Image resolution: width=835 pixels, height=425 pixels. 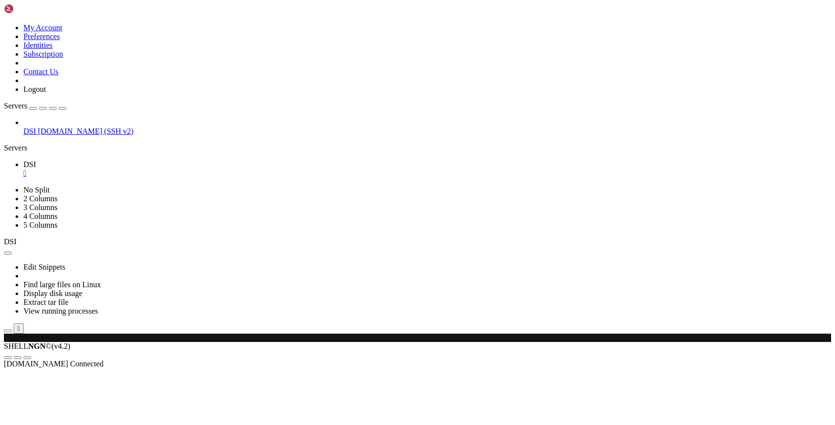 I want to click on a: View running processes, so click(x=61, y=311).